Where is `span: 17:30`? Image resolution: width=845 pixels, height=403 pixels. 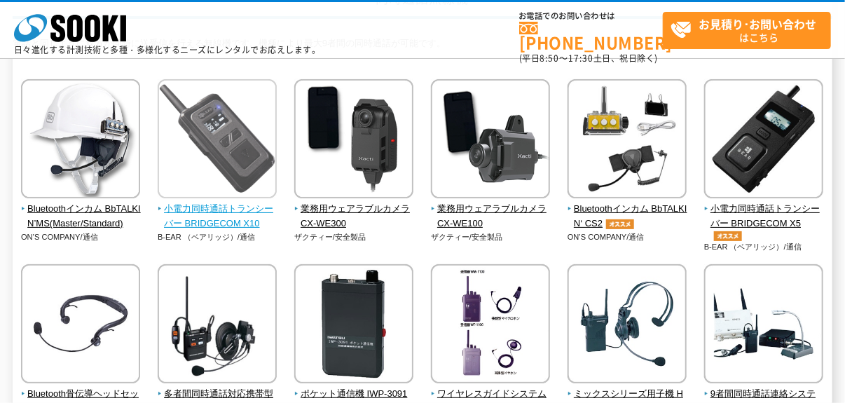 span: 17:30 is located at coordinates (581, 58).